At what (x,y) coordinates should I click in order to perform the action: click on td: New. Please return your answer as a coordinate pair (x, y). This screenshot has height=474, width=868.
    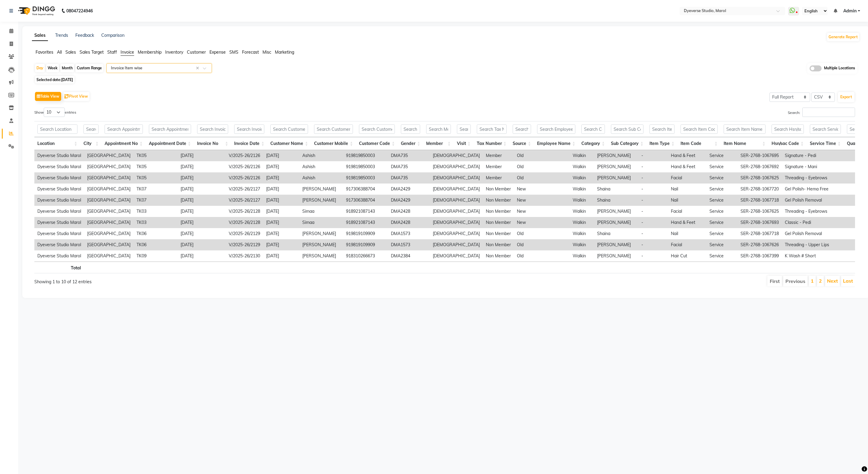
    Looking at the image, I should click on (524, 189).